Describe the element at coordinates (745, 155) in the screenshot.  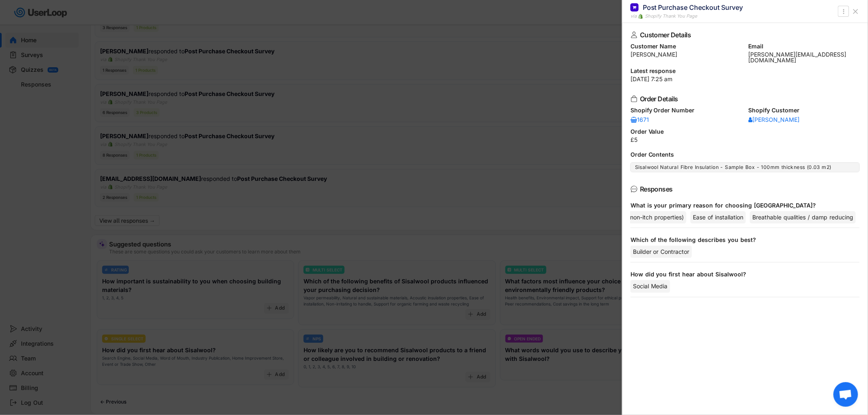
I see `div: Order Contents` at that location.